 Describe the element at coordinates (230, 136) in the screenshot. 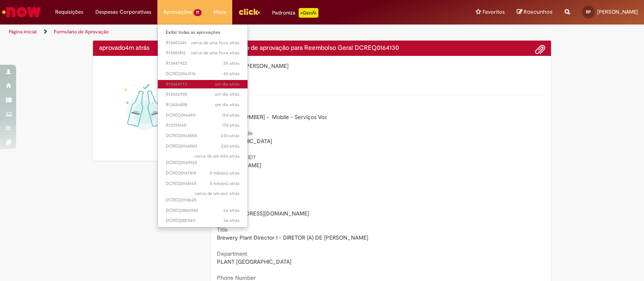

I see `time: 05/08/2025 03:41:17` at that location.